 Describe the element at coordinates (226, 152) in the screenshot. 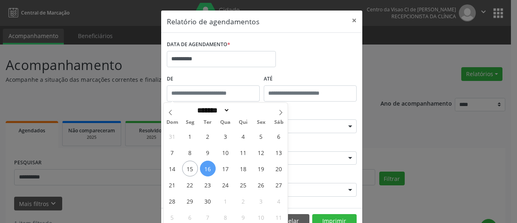

I see `span: Setembro 10, 2025` at that location.